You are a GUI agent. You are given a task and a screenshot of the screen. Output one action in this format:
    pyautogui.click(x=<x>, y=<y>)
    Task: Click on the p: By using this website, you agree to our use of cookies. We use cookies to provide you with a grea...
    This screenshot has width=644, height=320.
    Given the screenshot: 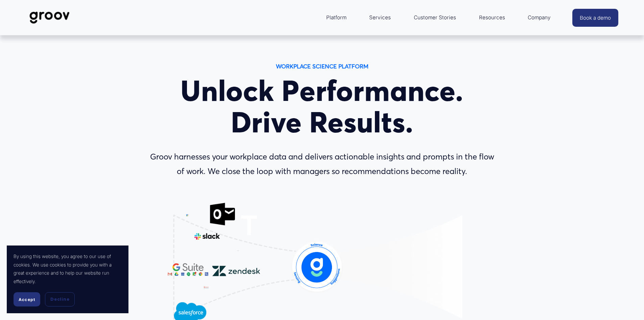 What is the action you would take?
    pyautogui.click(x=68, y=269)
    